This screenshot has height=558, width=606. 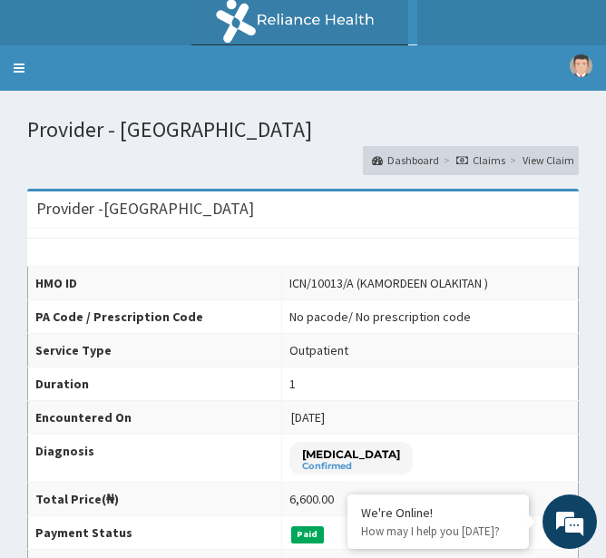 I want to click on a: Claims, so click(x=481, y=160).